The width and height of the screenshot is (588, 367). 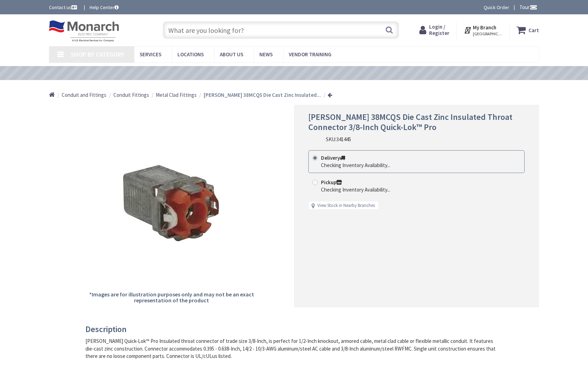 I want to click on span: About Us, so click(x=231, y=54).